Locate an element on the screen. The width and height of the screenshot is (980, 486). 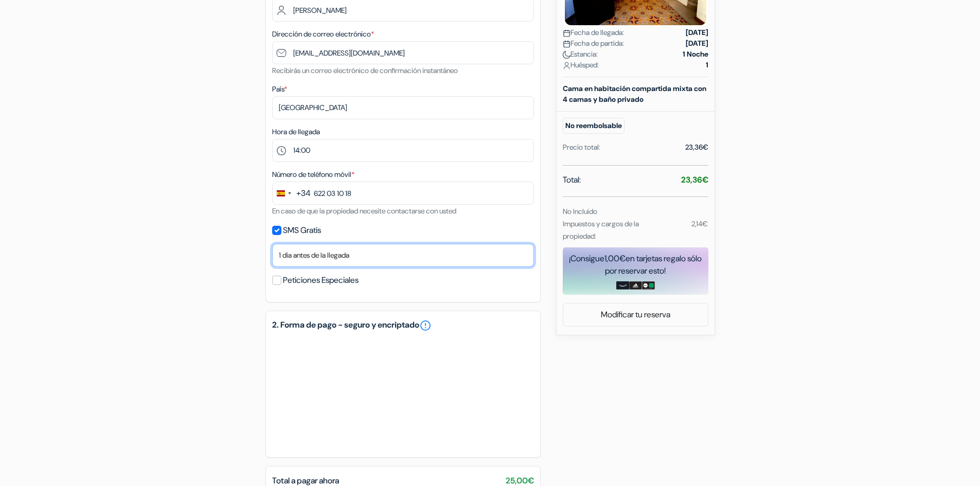
small: En caso de que la propiedad necesite contactarse con usted is located at coordinates (364, 211).